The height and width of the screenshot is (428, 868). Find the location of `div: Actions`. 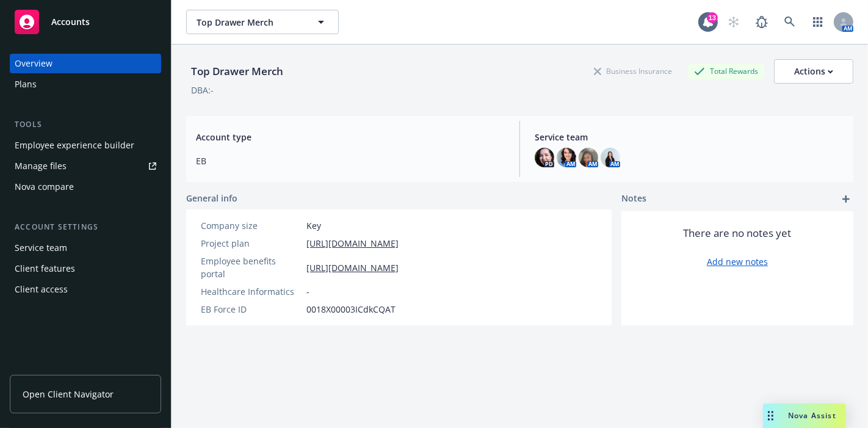

div: Actions is located at coordinates (814, 72).